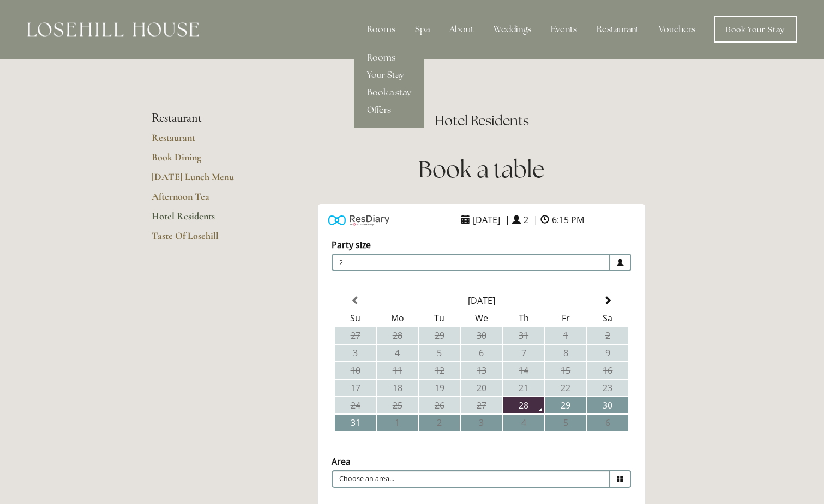 The height and width of the screenshot is (504, 824). What do you see at coordinates (462, 30) in the screenshot?
I see `div: About` at bounding box center [462, 30].